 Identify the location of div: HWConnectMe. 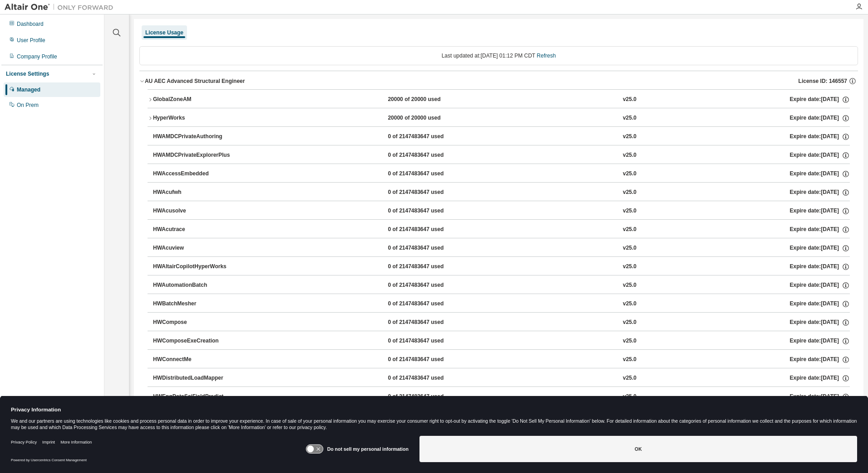
(194, 360).